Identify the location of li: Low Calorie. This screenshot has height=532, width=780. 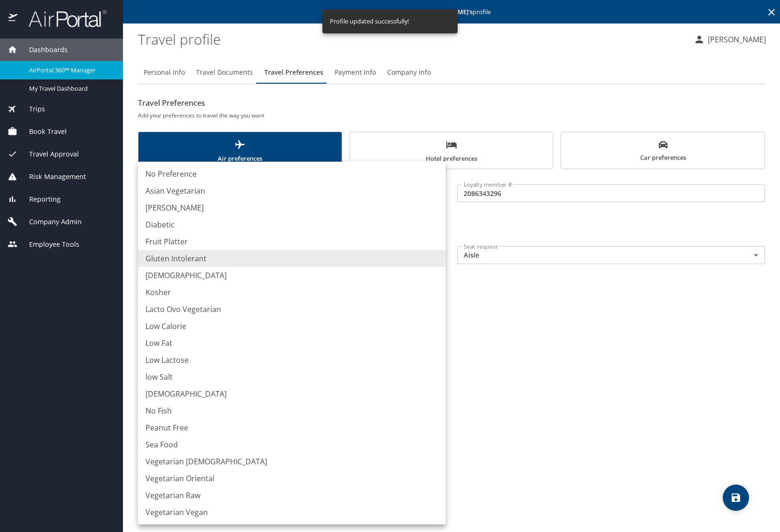
(292, 326).